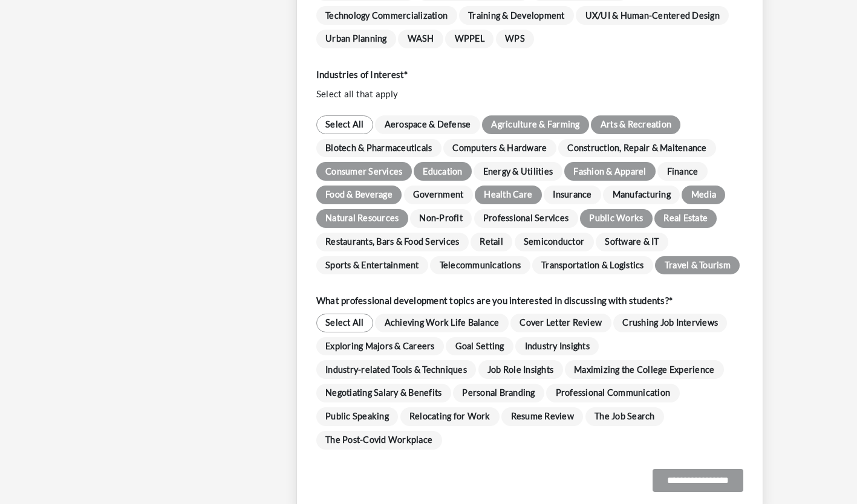 Image resolution: width=857 pixels, height=504 pixels. I want to click on span: Public Speaking, so click(358, 417).